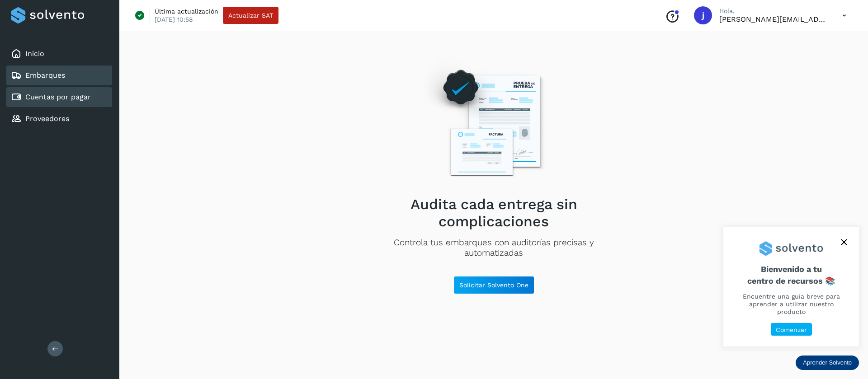 The width and height of the screenshot is (868, 379). Describe the element at coordinates (791, 330) in the screenshot. I see `button: Comenzar` at that location.